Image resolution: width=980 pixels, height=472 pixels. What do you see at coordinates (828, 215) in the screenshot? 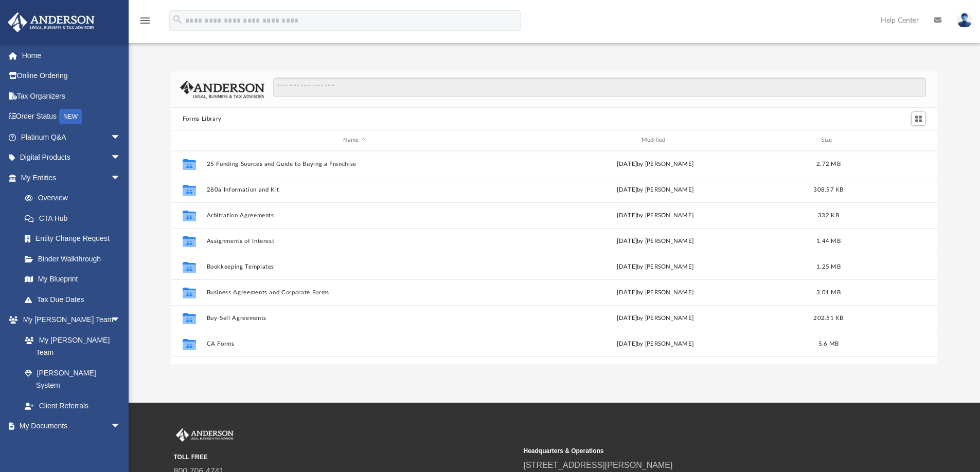
I see `span: 332 KB` at bounding box center [828, 215].